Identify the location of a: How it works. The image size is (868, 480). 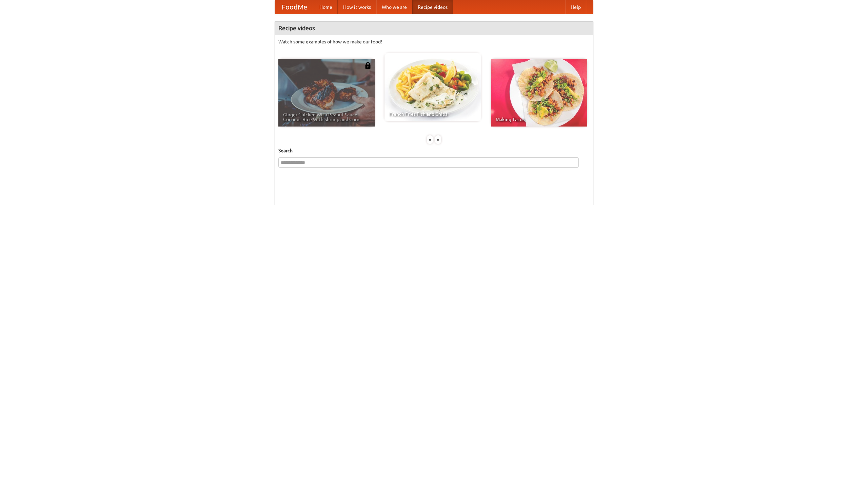
(357, 7).